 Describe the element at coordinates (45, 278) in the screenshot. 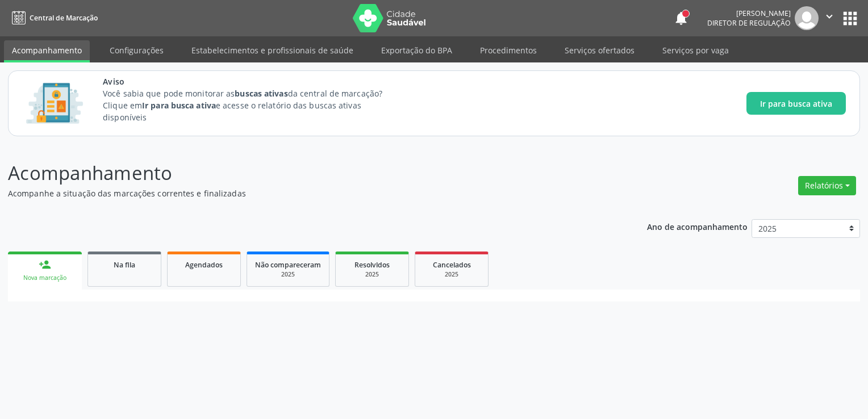

I see `div: Nova marcação` at that location.